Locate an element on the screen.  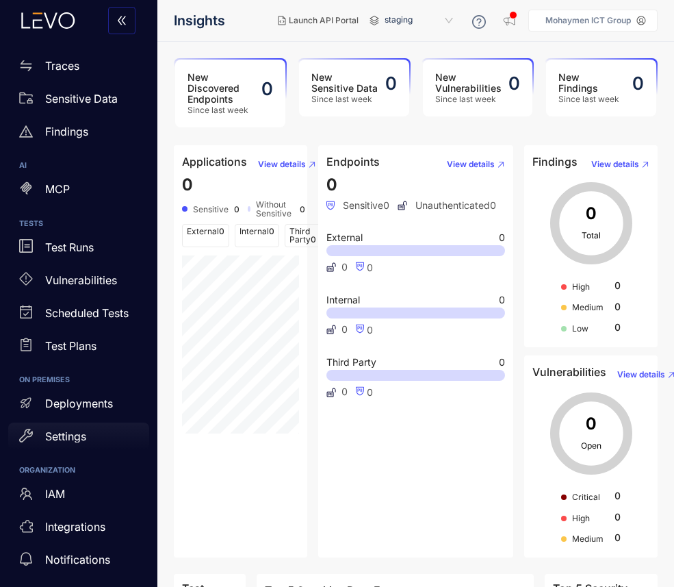
p: IAM is located at coordinates (55, 493).